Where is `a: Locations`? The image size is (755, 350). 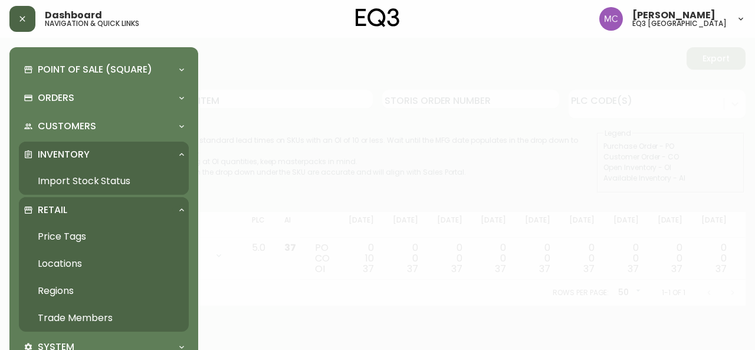 a: Locations is located at coordinates (104, 264).